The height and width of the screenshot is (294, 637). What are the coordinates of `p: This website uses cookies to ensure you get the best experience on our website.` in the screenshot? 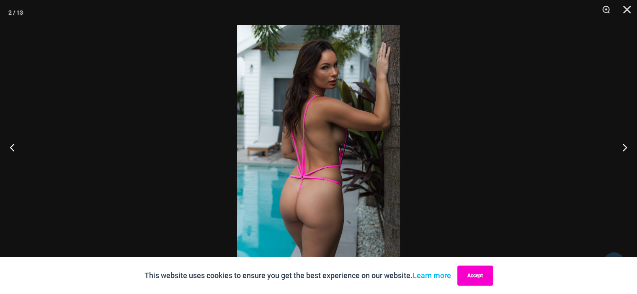 It's located at (298, 276).